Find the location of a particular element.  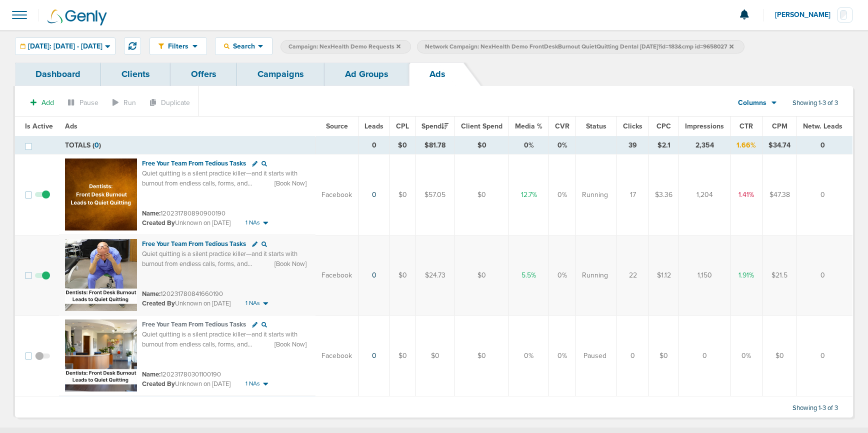

td: TOTALS ( ) is located at coordinates (187, 146).